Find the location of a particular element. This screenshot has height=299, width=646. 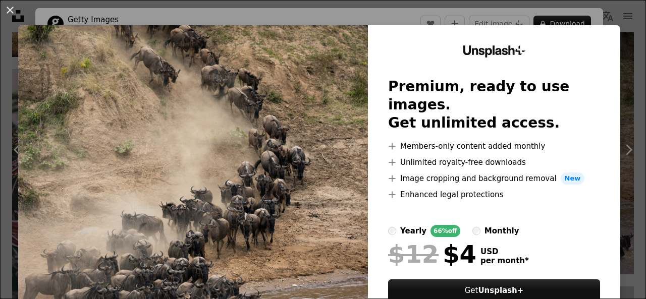

h2: Premium, ready to use images. Get unlimited access. is located at coordinates (494, 105).